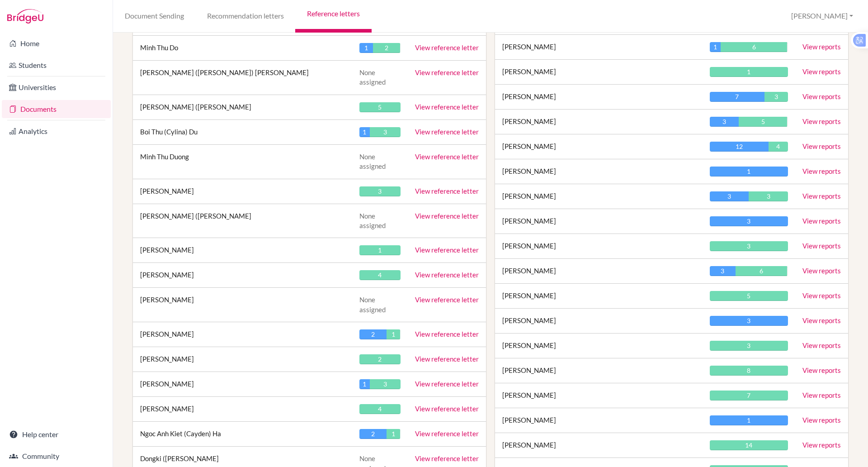  I want to click on td: Boi Thu (Cylina) Du, so click(242, 132).